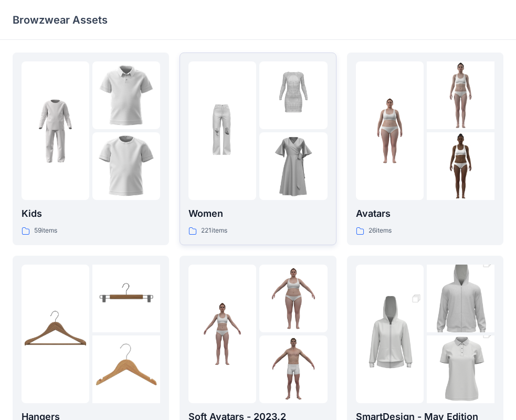 This screenshot has height=420, width=516. I want to click on p: Kids, so click(91, 214).